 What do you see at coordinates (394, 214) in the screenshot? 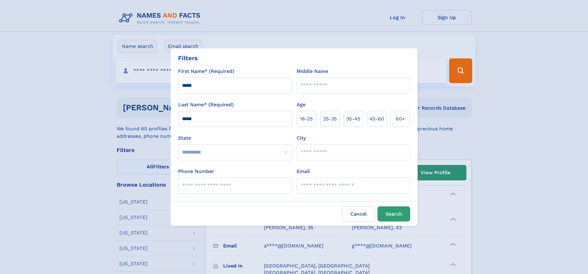
I see `button: Search` at bounding box center [394, 214].